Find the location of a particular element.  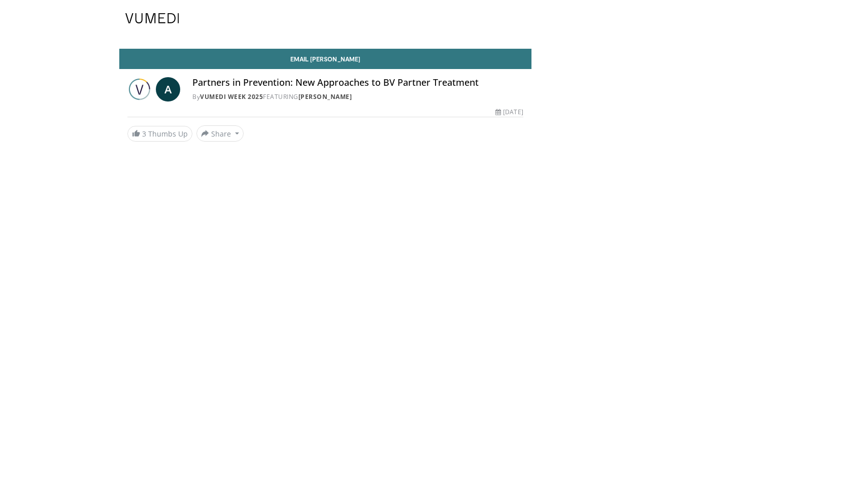

a: 3 Thumbs Up is located at coordinates (160, 134).